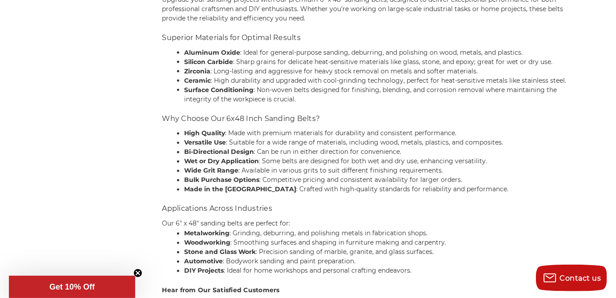  Describe the element at coordinates (581, 278) in the screenshot. I see `span: Contact us` at that location.